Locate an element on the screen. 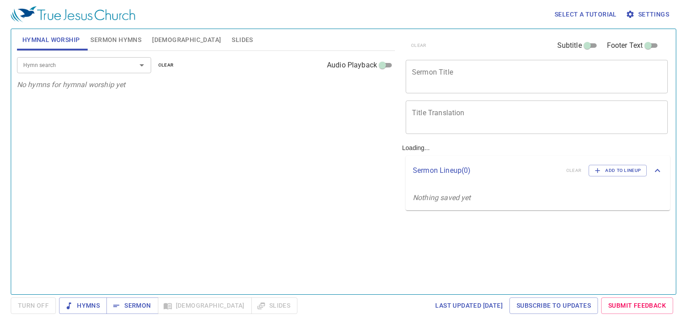  a: Submit Feedback is located at coordinates (637, 306).